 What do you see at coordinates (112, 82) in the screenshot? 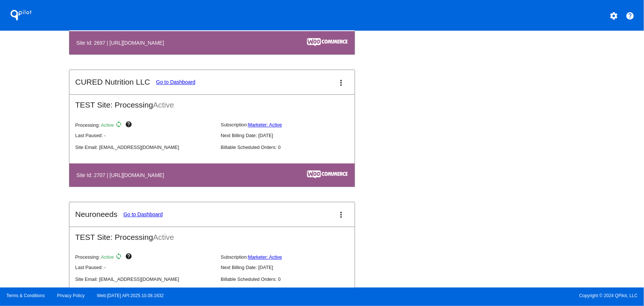
I see `h2: CURED Nutrition LLC` at bounding box center [112, 82].